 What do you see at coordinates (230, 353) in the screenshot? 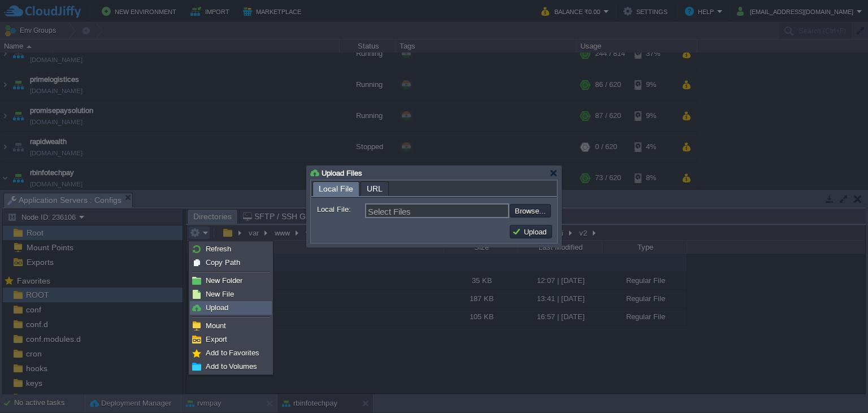
I see `a: Add to Favorites` at bounding box center [230, 353].